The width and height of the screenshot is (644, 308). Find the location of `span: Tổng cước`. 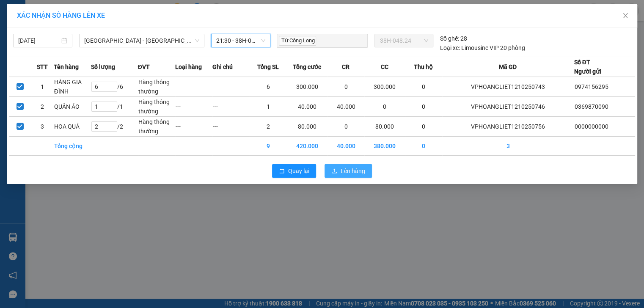

span: Tổng cước is located at coordinates (307, 67).